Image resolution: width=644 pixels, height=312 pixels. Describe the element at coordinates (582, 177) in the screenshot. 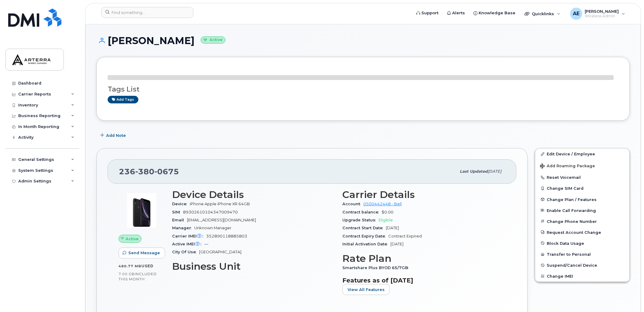

I see `button: Reset Voicemail` at that location.